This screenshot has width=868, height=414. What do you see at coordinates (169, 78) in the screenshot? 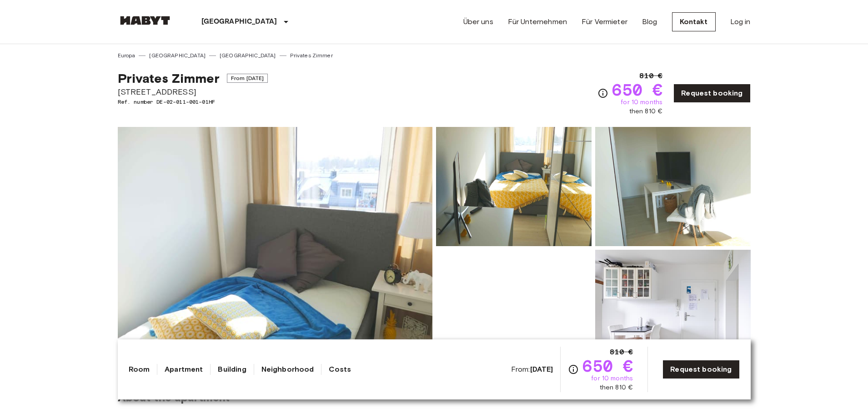
I see `span: Privates Zimmer` at bounding box center [169, 78].